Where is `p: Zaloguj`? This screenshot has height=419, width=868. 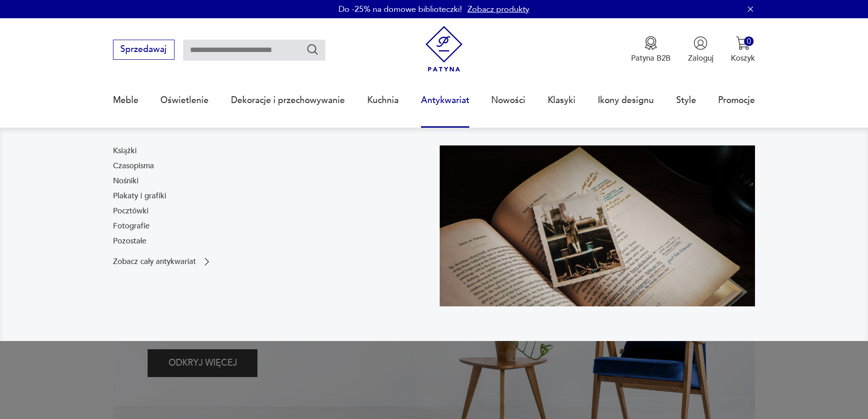
p: Zaloguj is located at coordinates (701, 58).